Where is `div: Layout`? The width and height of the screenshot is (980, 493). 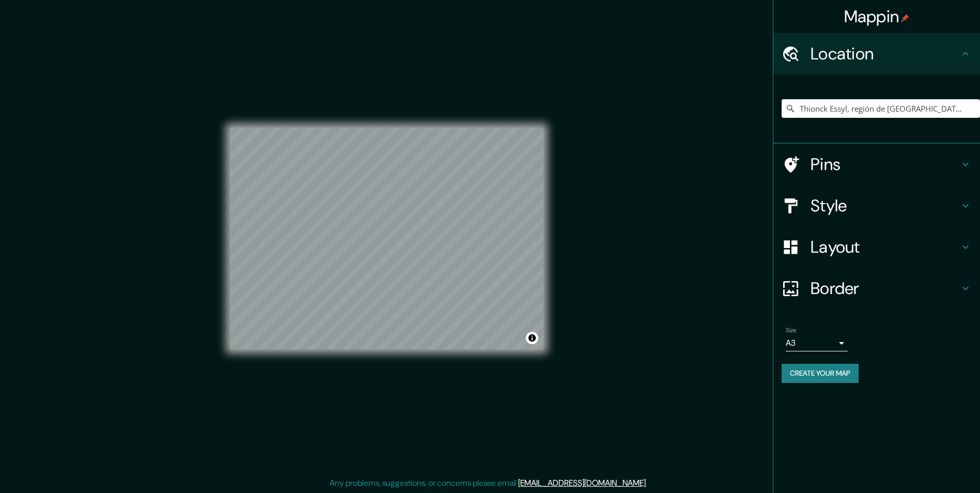
div: Layout is located at coordinates (877, 247).